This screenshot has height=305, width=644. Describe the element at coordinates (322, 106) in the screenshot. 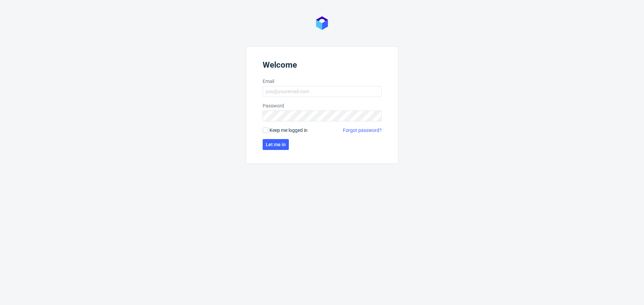

I see `label: Password` at that location.